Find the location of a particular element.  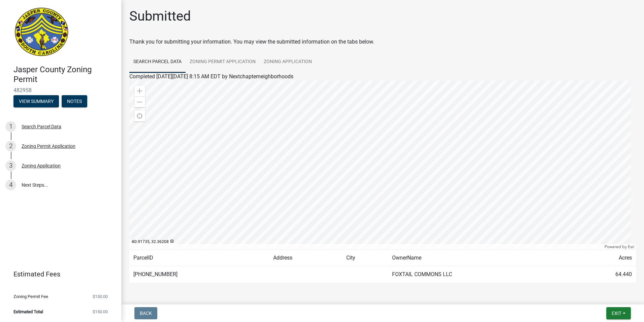

button: View Summary is located at coordinates (36, 102).